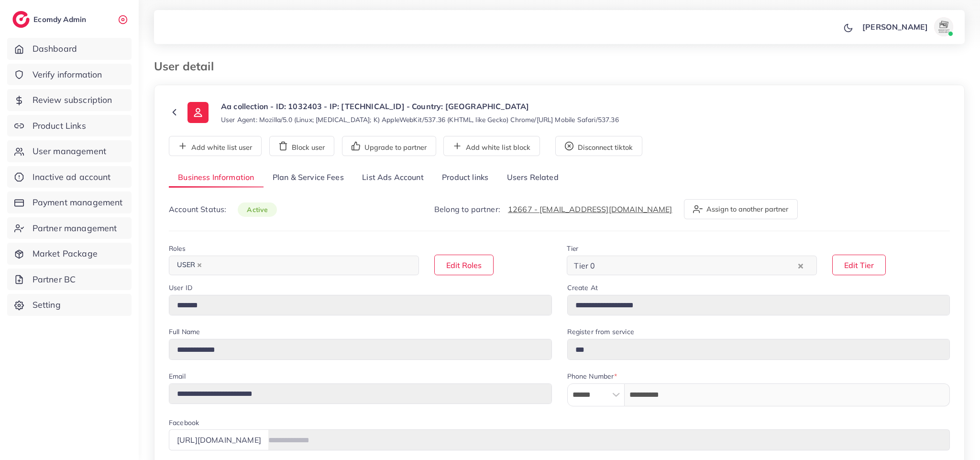 The image size is (980, 460). I want to click on label: Roles, so click(177, 249).